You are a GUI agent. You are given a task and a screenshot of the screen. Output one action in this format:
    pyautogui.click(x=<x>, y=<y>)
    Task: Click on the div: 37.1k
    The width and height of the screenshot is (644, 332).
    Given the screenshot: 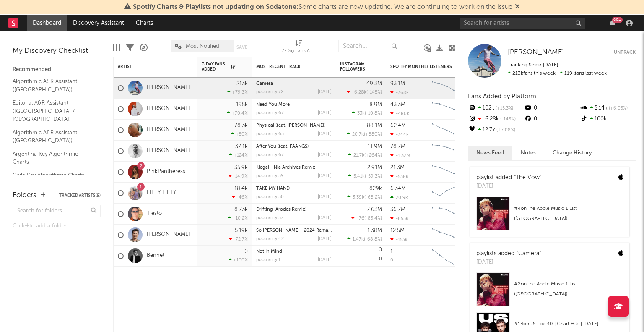 What is the action you would take?
    pyautogui.click(x=242, y=146)
    